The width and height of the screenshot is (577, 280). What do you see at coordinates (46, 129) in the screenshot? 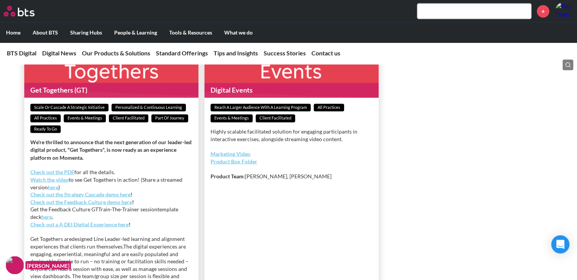
I see `span: Ready to go` at bounding box center [46, 129].